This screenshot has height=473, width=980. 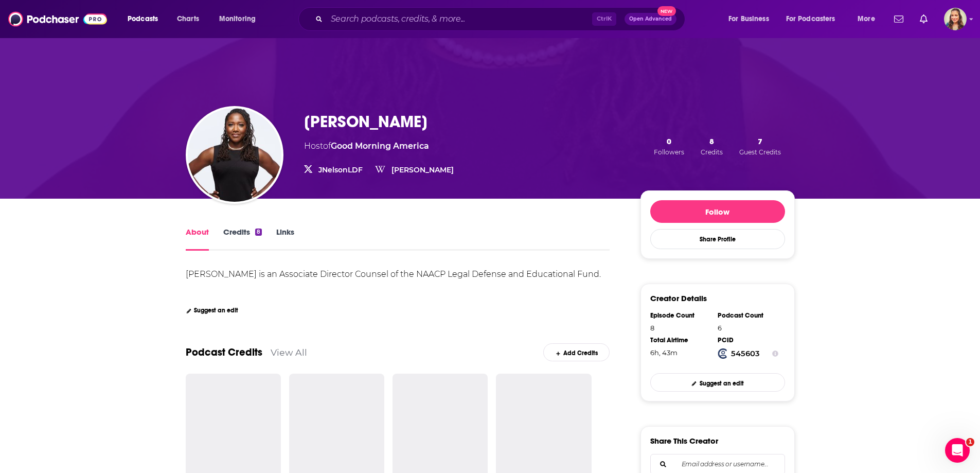 I want to click on span: Guest Credits, so click(x=760, y=152).